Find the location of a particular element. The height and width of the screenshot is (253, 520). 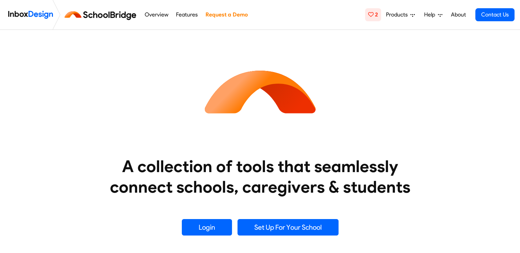

a: About is located at coordinates (458, 15).